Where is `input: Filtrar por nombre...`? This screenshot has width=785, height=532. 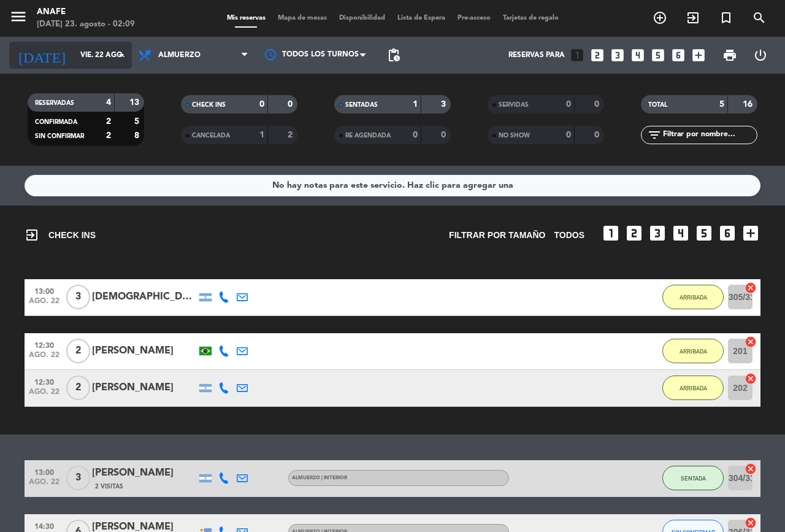
input: Filtrar por nombre... is located at coordinates (709, 135).